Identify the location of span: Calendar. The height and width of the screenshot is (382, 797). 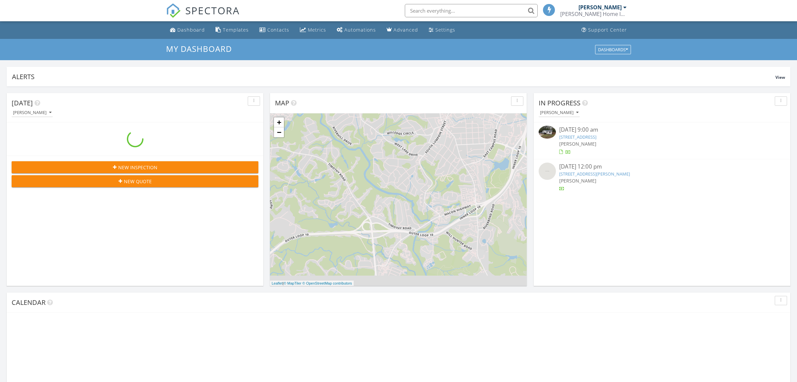
(29, 302).